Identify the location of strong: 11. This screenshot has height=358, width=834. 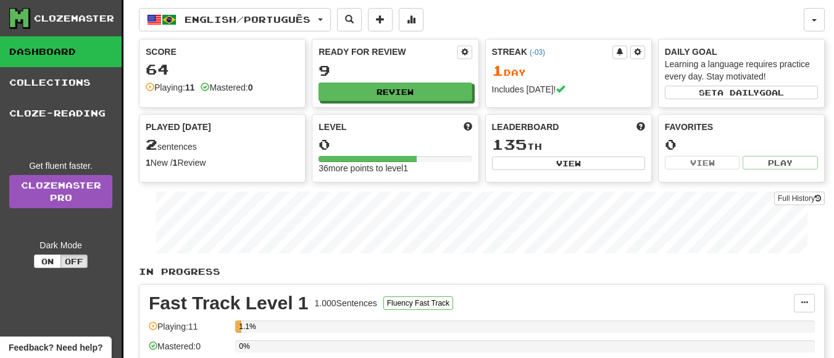
(190, 88).